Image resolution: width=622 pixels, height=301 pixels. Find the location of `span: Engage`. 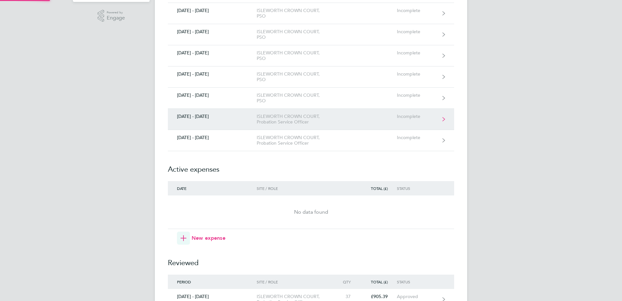

span: Engage is located at coordinates (116, 18).